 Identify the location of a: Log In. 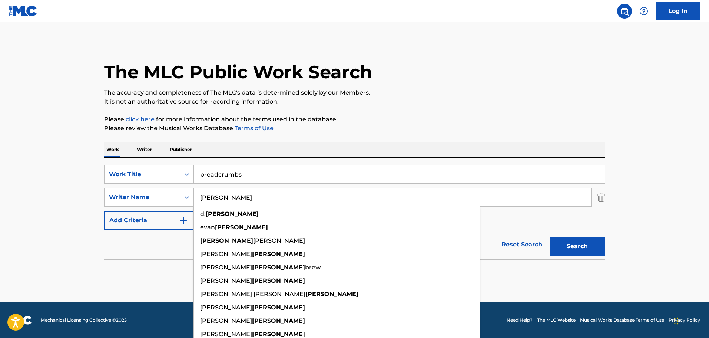
(678, 11).